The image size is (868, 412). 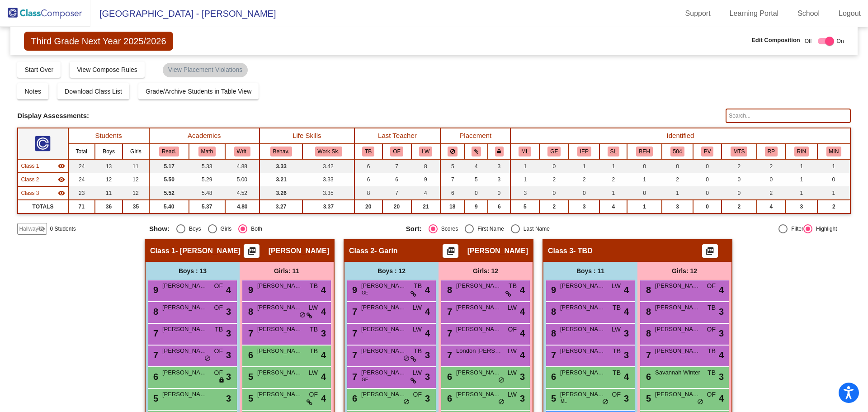 What do you see at coordinates (193, 271) in the screenshot?
I see `div: Boys : 13` at bounding box center [193, 271].